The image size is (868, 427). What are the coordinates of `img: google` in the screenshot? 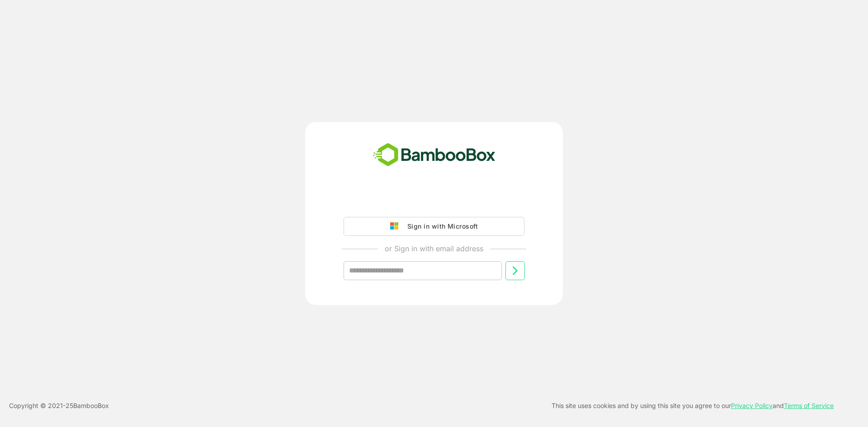 It's located at (397, 226).